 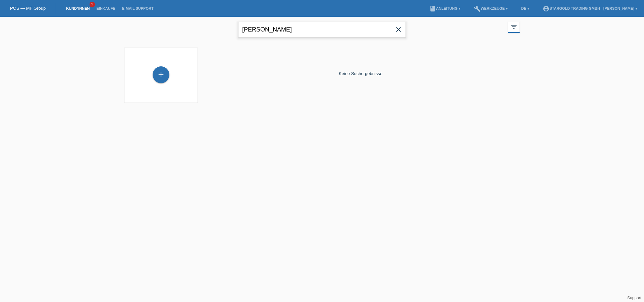 What do you see at coordinates (360, 73) in the screenshot?
I see `div: Keine Suchergebnisse` at bounding box center [360, 73].